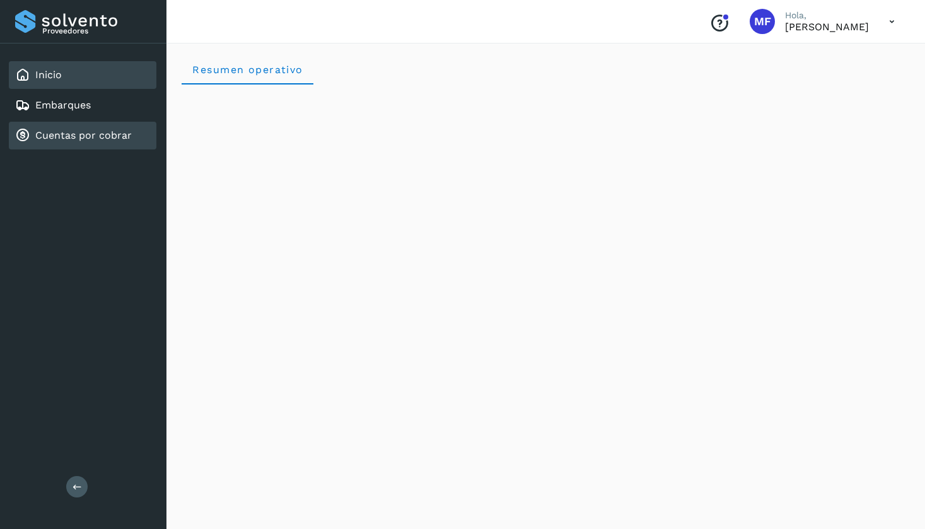 The image size is (925, 529). Describe the element at coordinates (83, 135) in the screenshot. I see `a: Cuentas por cobrar` at that location.